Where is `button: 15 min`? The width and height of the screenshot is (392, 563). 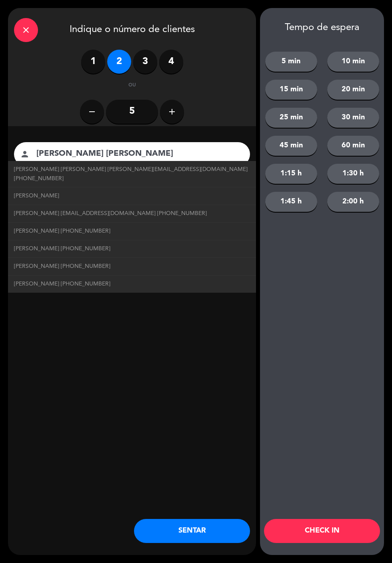 button: 15 min is located at coordinates (291, 90).